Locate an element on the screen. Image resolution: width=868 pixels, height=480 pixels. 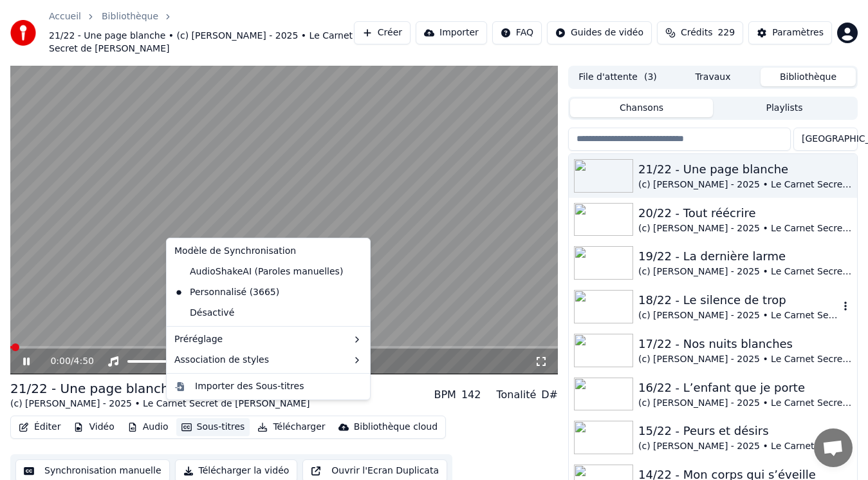
span: 229 is located at coordinates (726, 33).